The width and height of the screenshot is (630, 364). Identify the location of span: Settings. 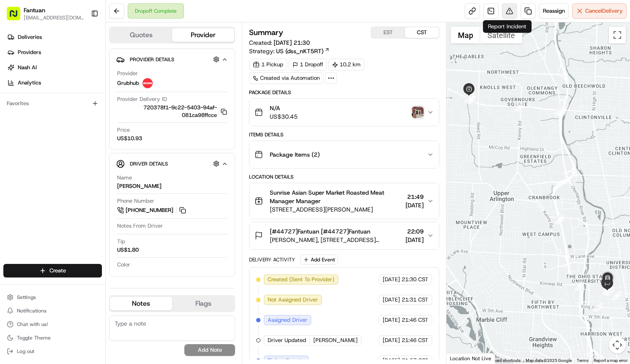
(26, 297).